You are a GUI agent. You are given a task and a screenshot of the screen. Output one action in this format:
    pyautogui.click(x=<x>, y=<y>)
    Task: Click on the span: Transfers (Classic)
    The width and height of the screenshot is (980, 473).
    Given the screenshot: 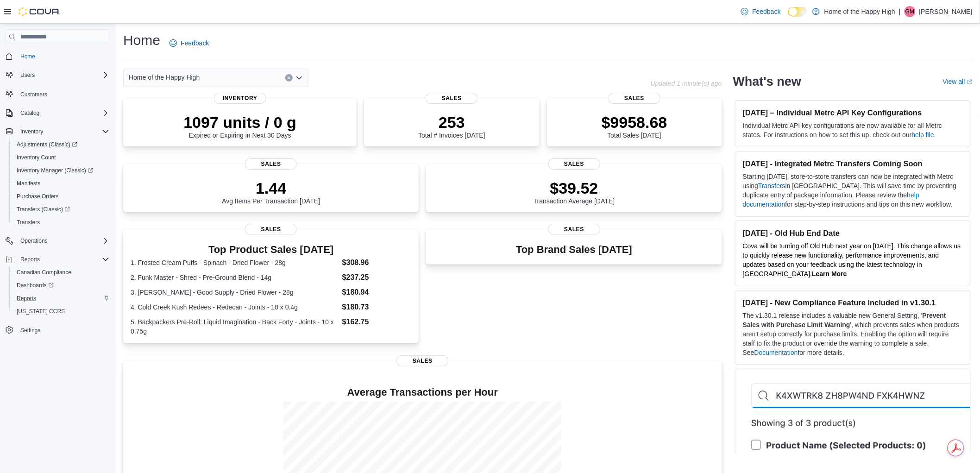 What is the action you would take?
    pyautogui.click(x=43, y=209)
    